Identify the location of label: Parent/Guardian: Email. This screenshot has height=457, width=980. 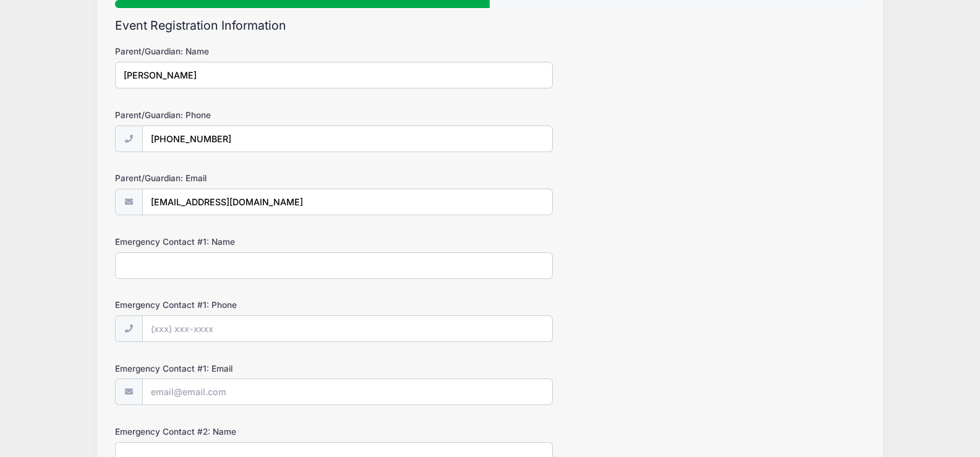
(240, 178).